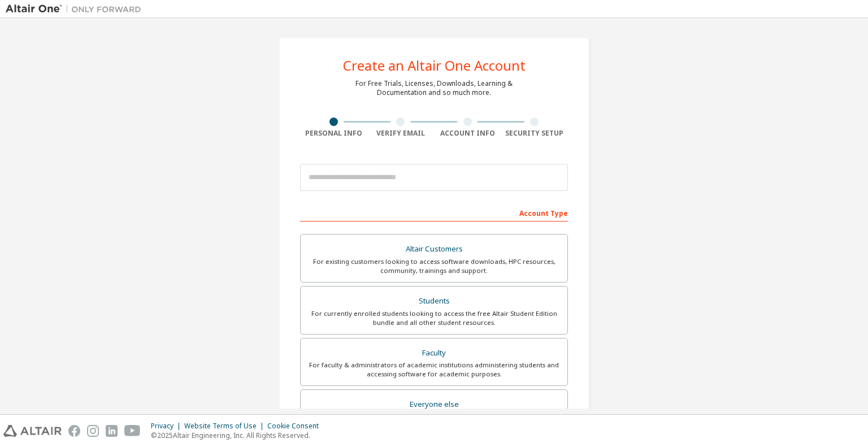  What do you see at coordinates (238, 435) in the screenshot?
I see `p: © 2025 Altair Engineering, Inc. All Rights Reserved.` at bounding box center [238, 435].